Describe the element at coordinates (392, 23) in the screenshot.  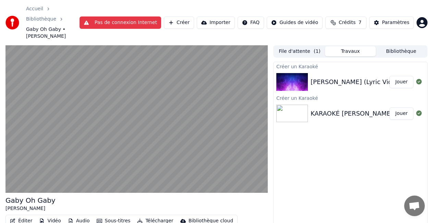
I see `button: Paramètres` at that location.